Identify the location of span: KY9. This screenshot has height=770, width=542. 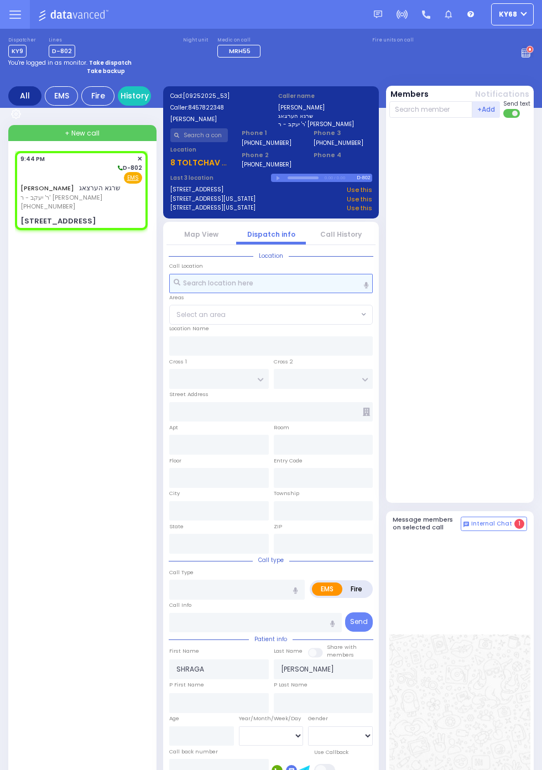
(17, 51).